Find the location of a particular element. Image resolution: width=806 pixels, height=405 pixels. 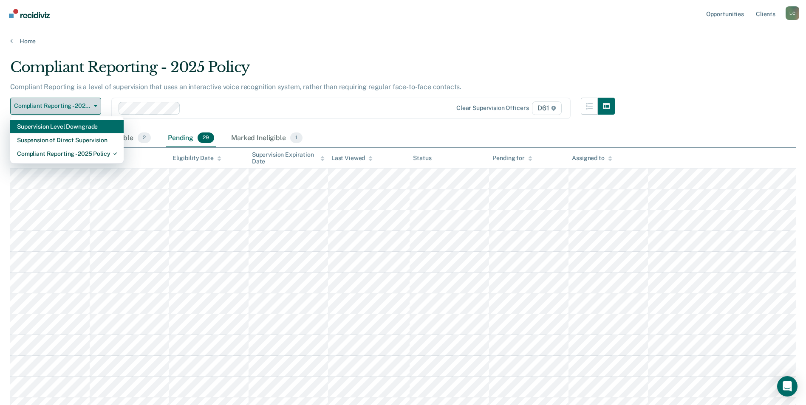

div: Pending29 is located at coordinates (191, 138).